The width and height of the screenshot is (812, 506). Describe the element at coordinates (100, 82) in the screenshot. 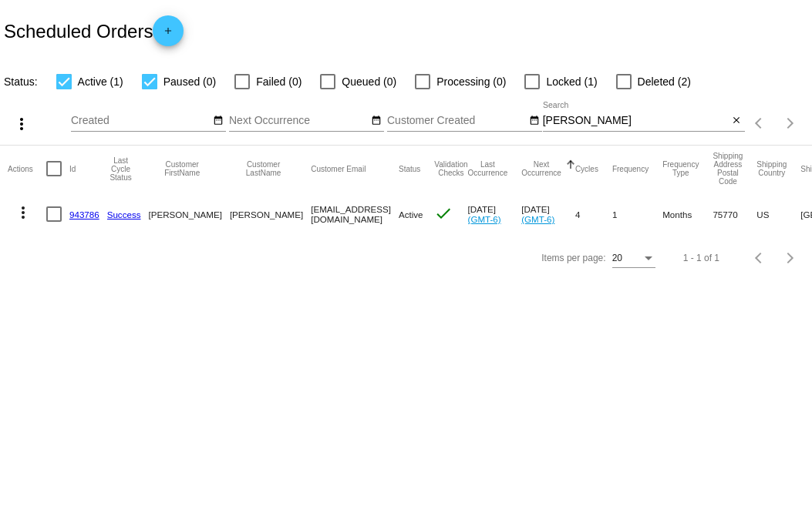

I see `span: Active (1)` at that location.